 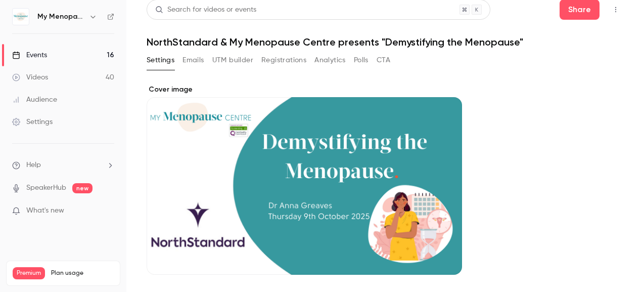 I want to click on div: Settings, so click(x=33, y=122).